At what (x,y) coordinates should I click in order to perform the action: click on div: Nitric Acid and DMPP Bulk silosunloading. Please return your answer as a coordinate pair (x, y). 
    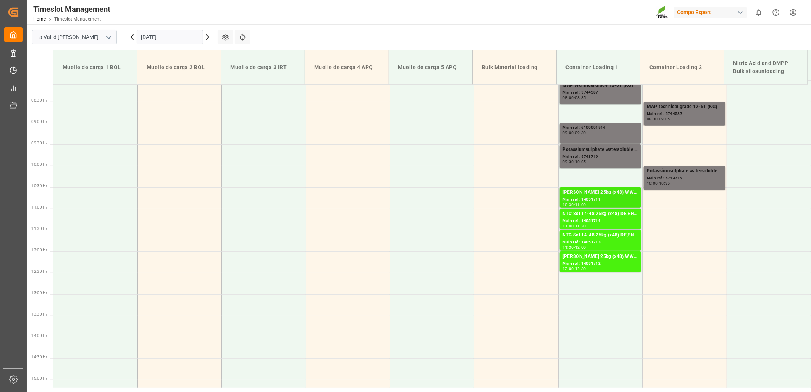
    Looking at the image, I should click on (766, 67).